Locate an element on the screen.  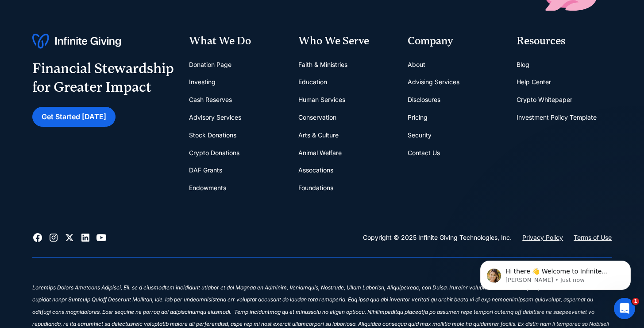
a: Security is located at coordinates (420, 135).